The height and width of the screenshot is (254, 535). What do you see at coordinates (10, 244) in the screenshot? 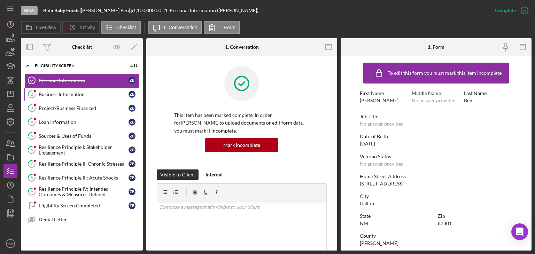
I see `button: AW` at bounding box center [10, 244].